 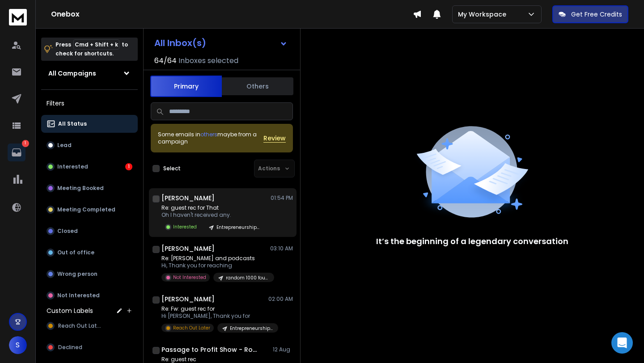 What do you see at coordinates (213, 360) in the screenshot?
I see `p: Re: guest rec` at bounding box center [213, 360].